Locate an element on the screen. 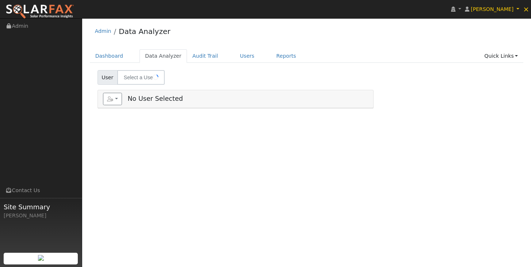  a: Dashboard is located at coordinates (109, 56).